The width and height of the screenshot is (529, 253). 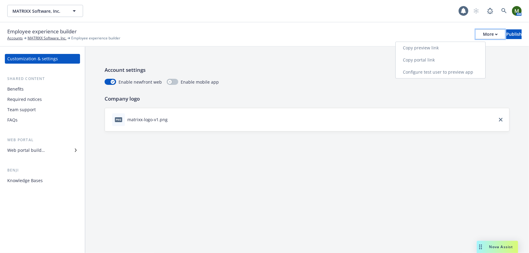 What do you see at coordinates (45, 11) in the screenshot?
I see `button: MATRIXX Software, Inc.` at bounding box center [45, 11].